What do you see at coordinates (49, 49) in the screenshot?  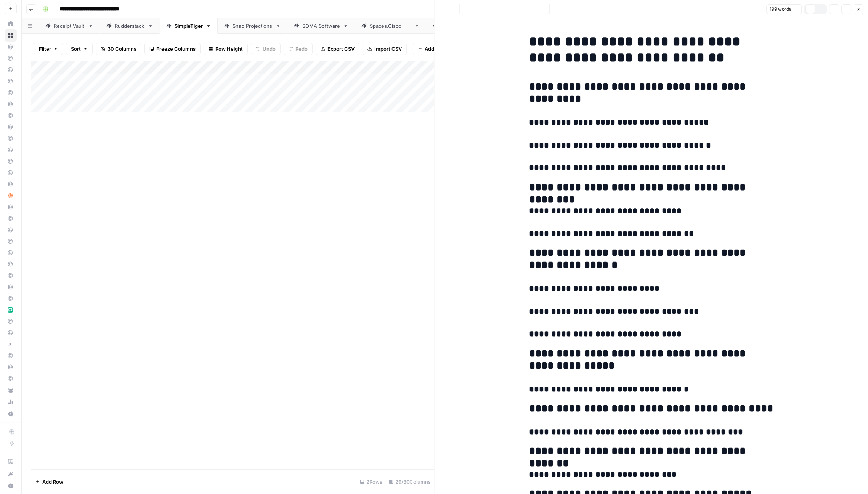 I see `button: Filter` at bounding box center [49, 49].